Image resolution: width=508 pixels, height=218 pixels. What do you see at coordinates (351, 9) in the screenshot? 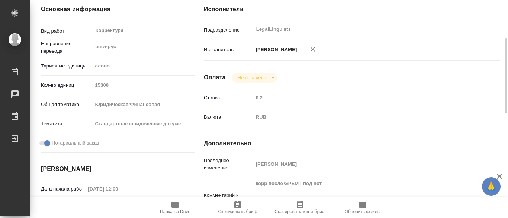
I see `h4: Исполнители` at bounding box center [351, 9].